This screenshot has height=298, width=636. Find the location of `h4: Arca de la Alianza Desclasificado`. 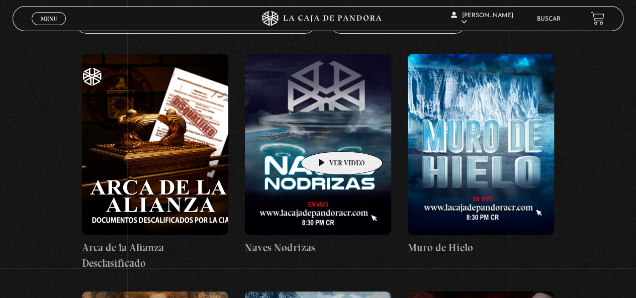

h4: Arca de la Alianza Desclasificado is located at coordinates (155, 255).